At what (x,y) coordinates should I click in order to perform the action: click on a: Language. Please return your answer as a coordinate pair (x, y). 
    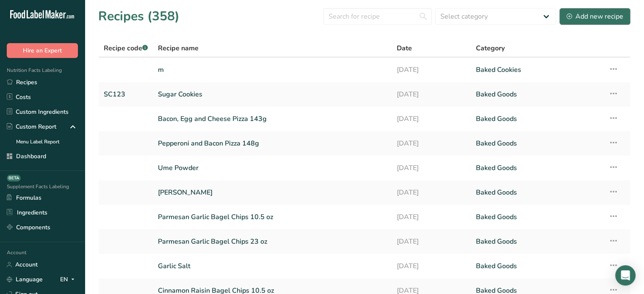
    Looking at the image, I should click on (25, 279).